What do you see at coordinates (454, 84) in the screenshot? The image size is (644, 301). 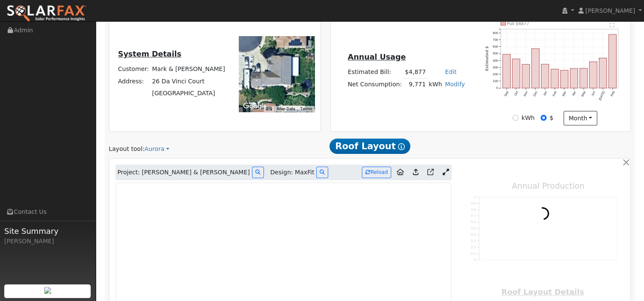 I see `a: Modify` at bounding box center [454, 84].